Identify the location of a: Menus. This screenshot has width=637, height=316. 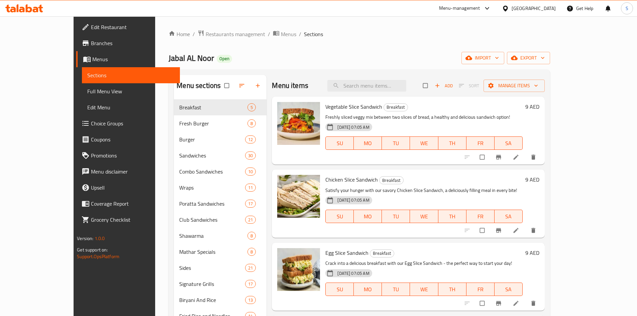
(128, 59).